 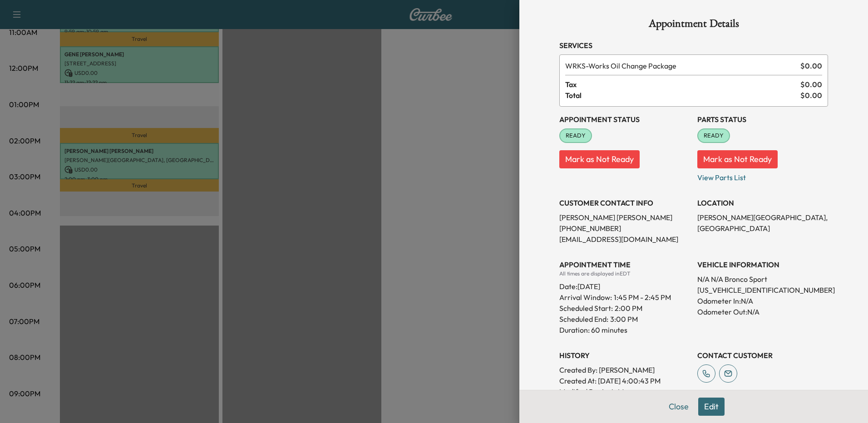 I want to click on span: Tax, so click(x=683, y=84).